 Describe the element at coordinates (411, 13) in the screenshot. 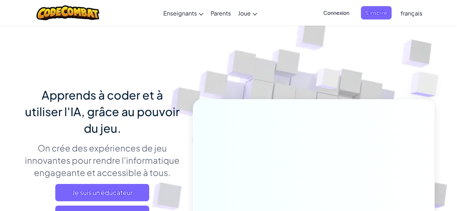

I see `span: français` at that location.